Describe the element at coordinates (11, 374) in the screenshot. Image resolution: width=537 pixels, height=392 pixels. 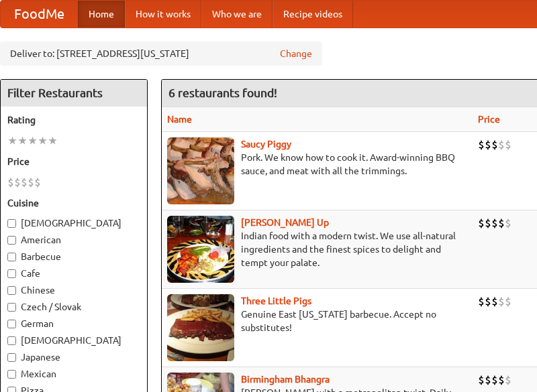
I see `input: Mexican` at that location.